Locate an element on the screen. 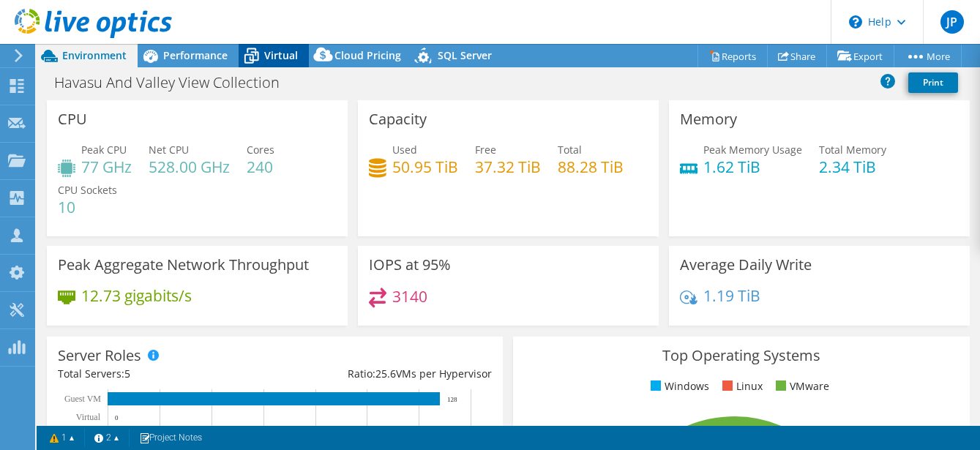 This screenshot has width=980, height=450. h4: 12.73 gigabits/s is located at coordinates (136, 296).